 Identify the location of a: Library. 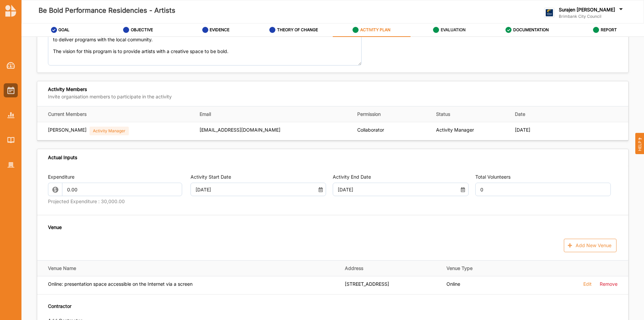
(11, 140).